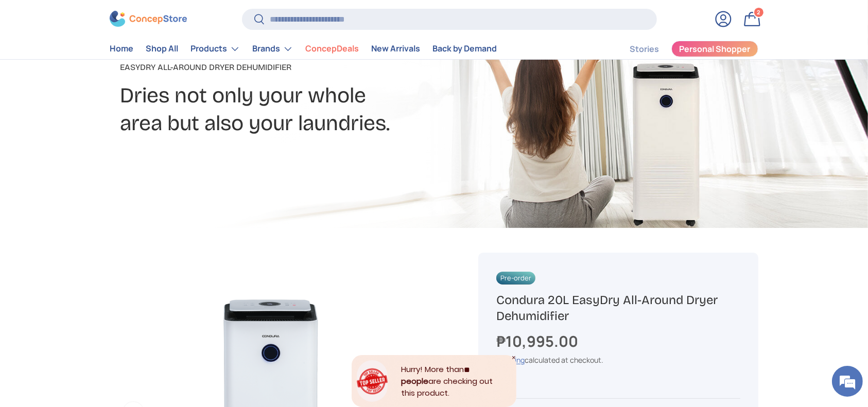  I want to click on textarea: Type your message and hit 'Enter', so click(100, 299).